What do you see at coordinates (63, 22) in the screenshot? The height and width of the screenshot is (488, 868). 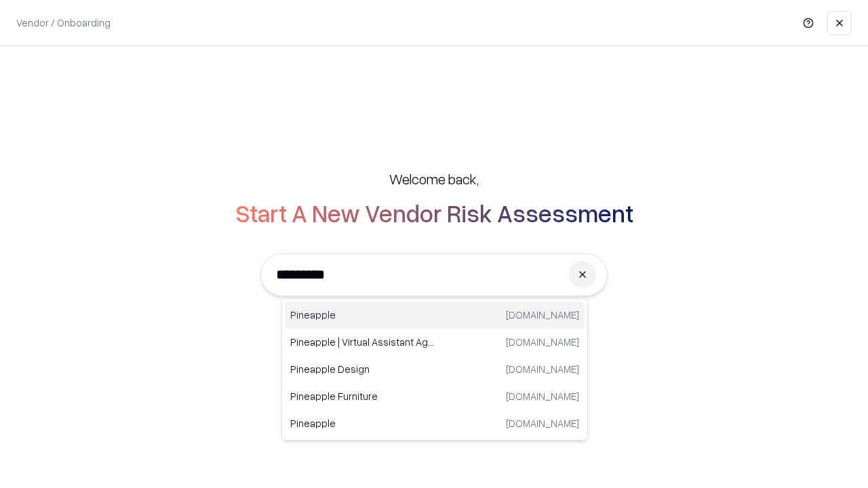 I see `p: Vendor / Onboarding` at bounding box center [63, 22].